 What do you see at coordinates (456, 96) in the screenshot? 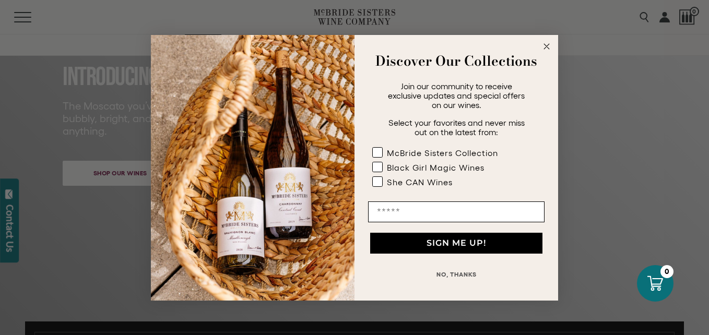
I see `span: Join our community to receive exclusive updates and special offers on our wines.` at bounding box center [456, 96].